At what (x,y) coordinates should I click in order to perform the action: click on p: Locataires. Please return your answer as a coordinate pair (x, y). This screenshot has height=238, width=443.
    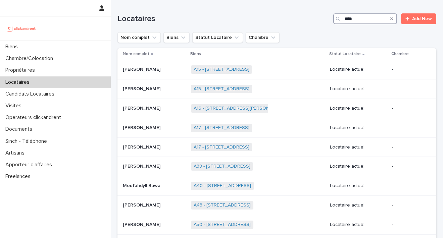
    Looking at the image, I should click on (19, 82).